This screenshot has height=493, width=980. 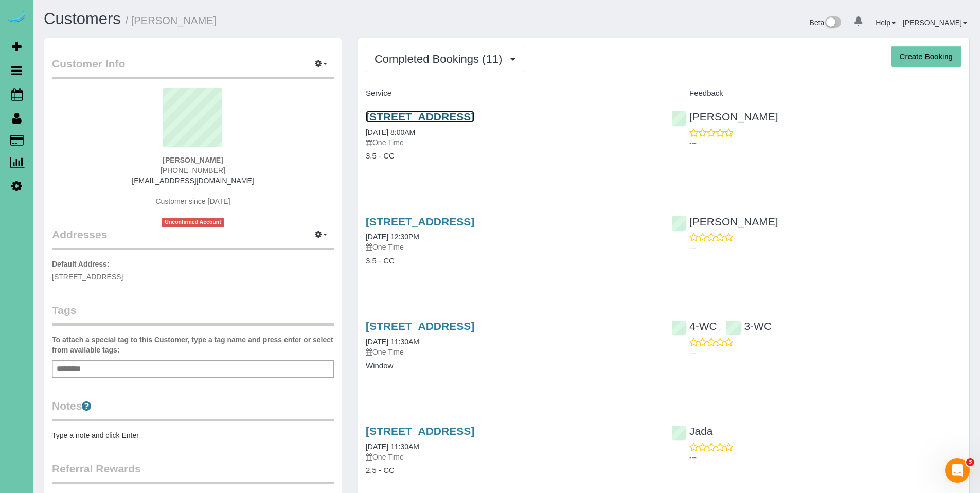 I want to click on a: Automaid Logo, so click(x=17, y=18).